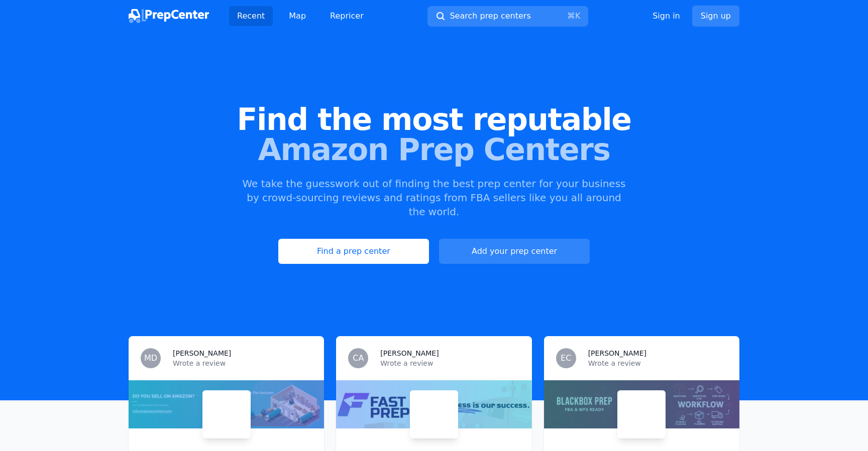 The width and height of the screenshot is (868, 451). What do you see at coordinates (641, 414) in the screenshot?
I see `img: Black Box Preps` at bounding box center [641, 414].